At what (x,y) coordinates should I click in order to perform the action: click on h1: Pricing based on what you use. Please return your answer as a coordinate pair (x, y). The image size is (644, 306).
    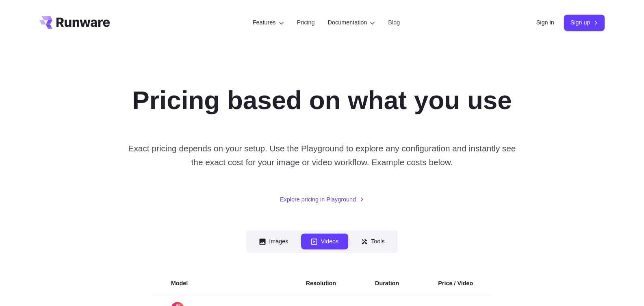
    Looking at the image, I should click on (322, 100).